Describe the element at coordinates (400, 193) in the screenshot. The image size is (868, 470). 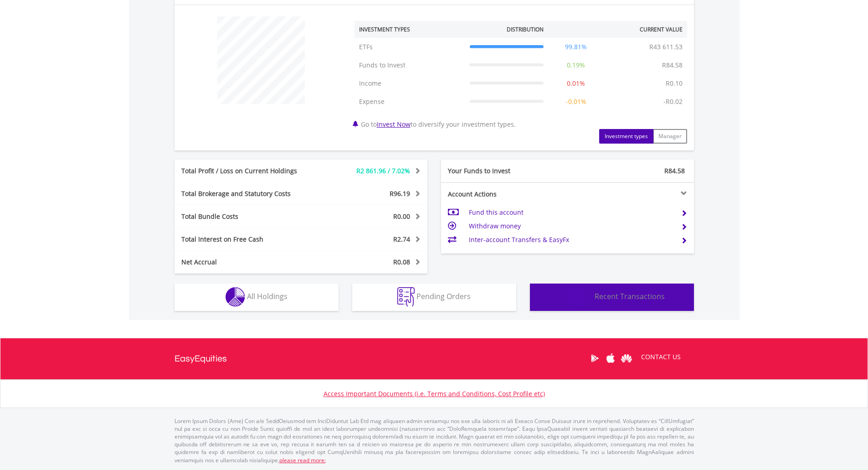
I see `span: R96.19` at that location.